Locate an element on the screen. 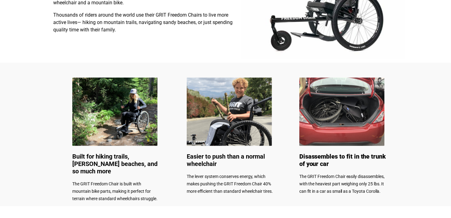 Image resolution: width=451 pixels, height=218 pixels. span: Disassembles to fit in the trunk of your car is located at coordinates (343, 160).